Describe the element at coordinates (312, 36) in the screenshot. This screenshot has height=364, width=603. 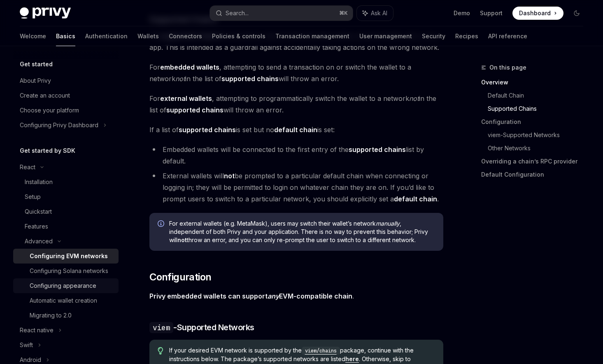
I see `a: Transaction management` at that location.